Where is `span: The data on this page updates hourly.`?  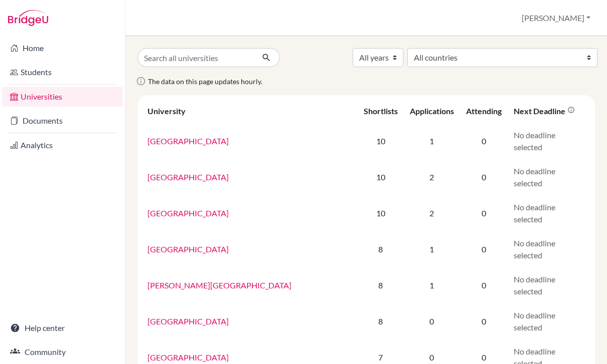
span: The data on this page updates hourly. is located at coordinates (205, 81).